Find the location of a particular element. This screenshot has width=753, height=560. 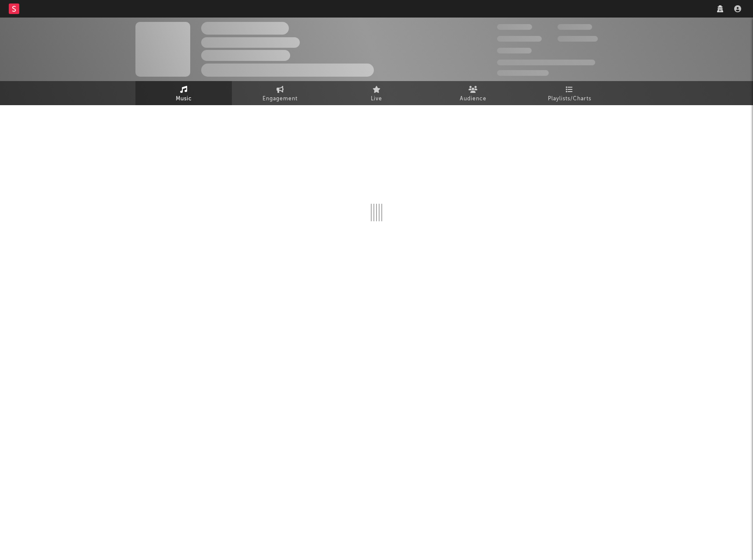

span: 1,000,000 is located at coordinates (577, 38).